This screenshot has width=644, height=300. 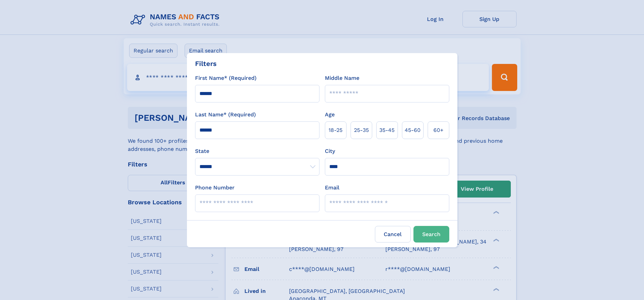 I want to click on label: Cancel, so click(x=393, y=234).